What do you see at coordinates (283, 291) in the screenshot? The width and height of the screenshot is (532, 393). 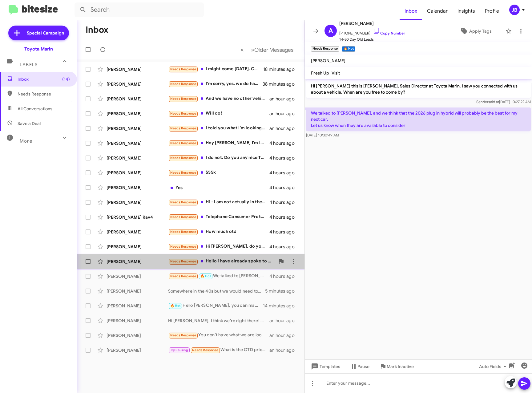 I see `div: 5 minutes ago` at bounding box center [283, 291].